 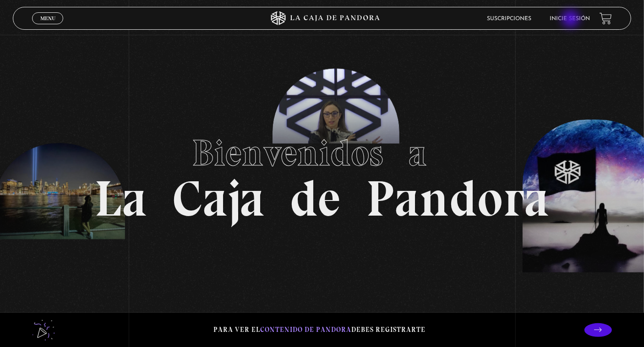 What do you see at coordinates (509, 19) in the screenshot?
I see `a: Suscripciones` at bounding box center [509, 19].